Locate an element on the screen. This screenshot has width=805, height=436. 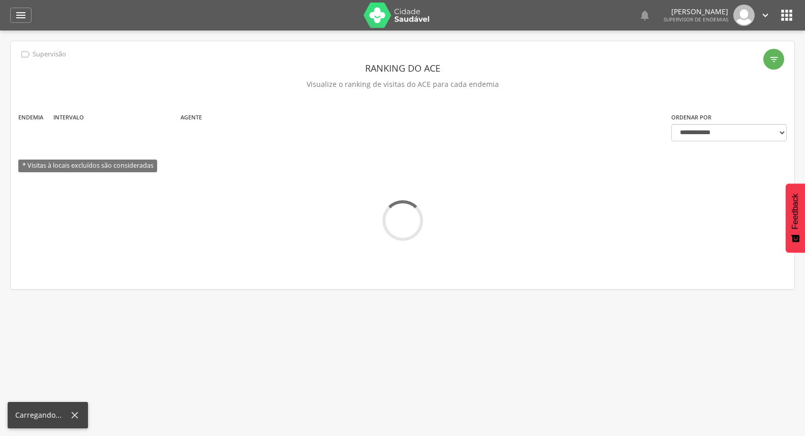
button: Feedback - Mostrar pesquisa is located at coordinates (796, 218).